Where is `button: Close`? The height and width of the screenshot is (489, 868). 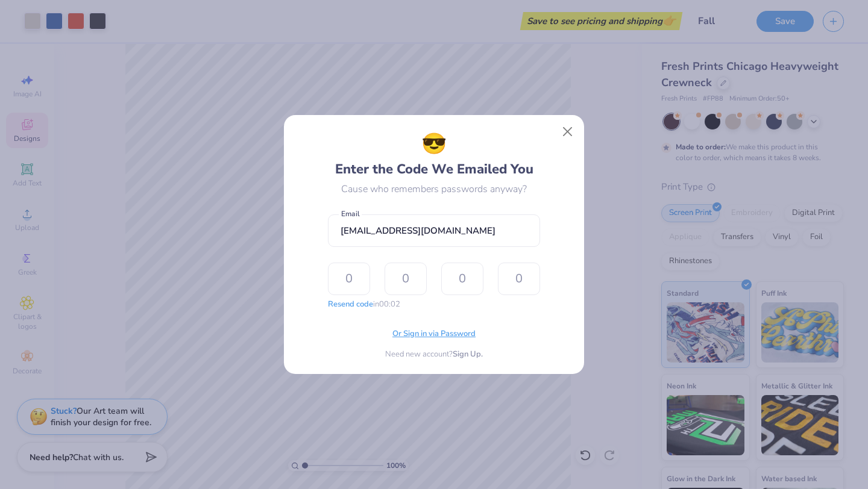
button: Close is located at coordinates (568, 132).